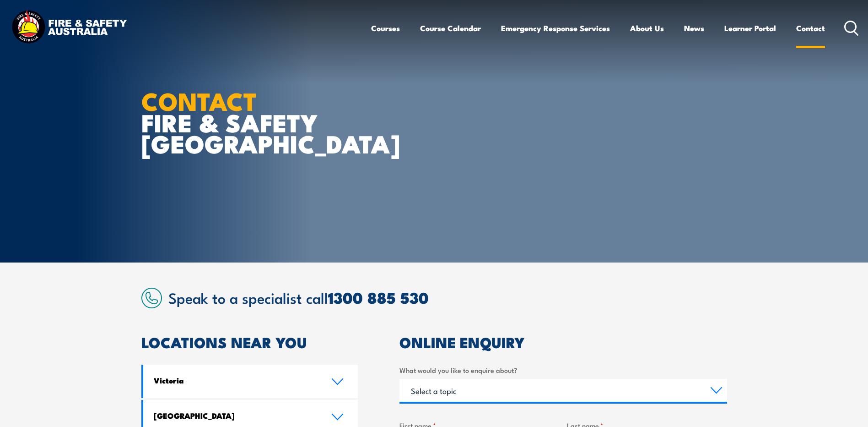 The image size is (868, 427). Describe the element at coordinates (251, 381) in the screenshot. I see `a: Victoria` at that location.